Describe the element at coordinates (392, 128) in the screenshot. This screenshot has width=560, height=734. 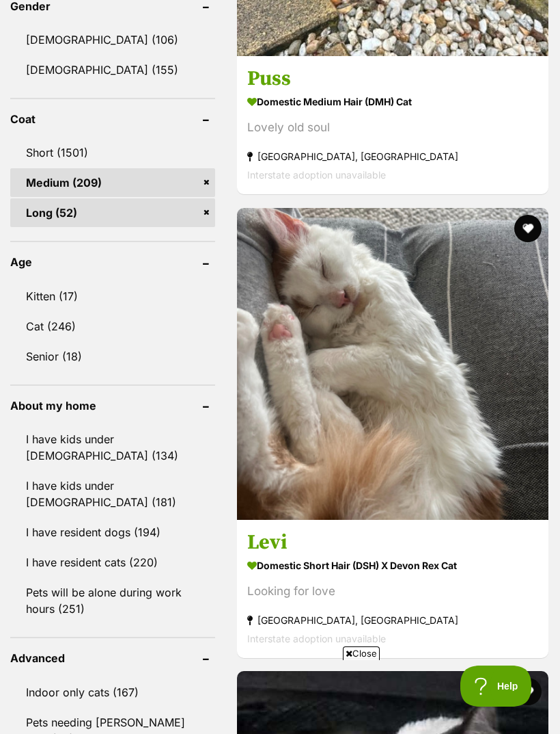
I see `div: Lovely old soul` at that location.